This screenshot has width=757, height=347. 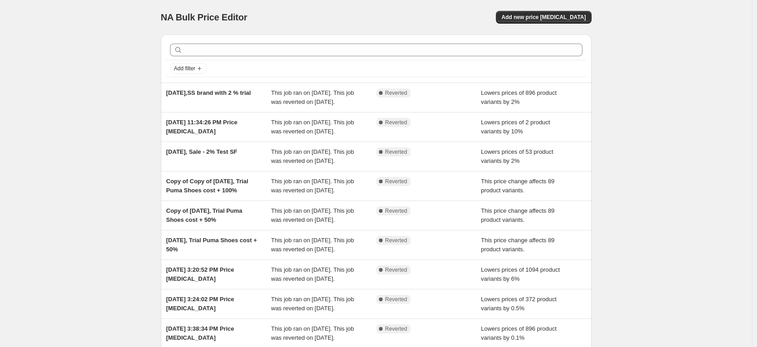 What do you see at coordinates (184, 68) in the screenshot?
I see `span: Add filter` at bounding box center [184, 68].